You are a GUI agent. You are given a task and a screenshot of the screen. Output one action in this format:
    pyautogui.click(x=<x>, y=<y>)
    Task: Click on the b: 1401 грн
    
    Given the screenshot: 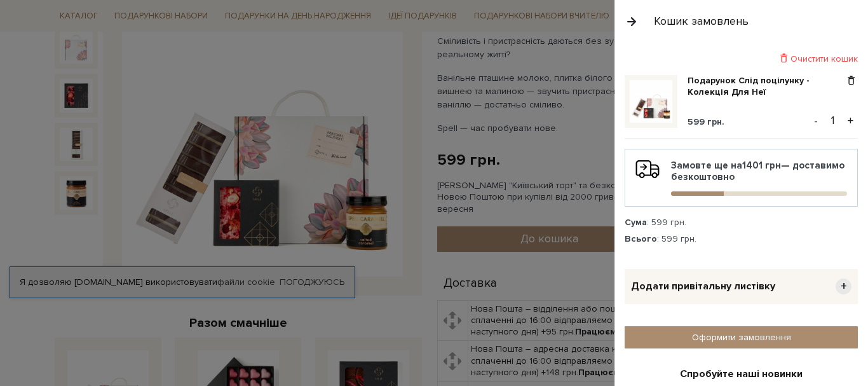 What is the action you would take?
    pyautogui.click(x=761, y=166)
    